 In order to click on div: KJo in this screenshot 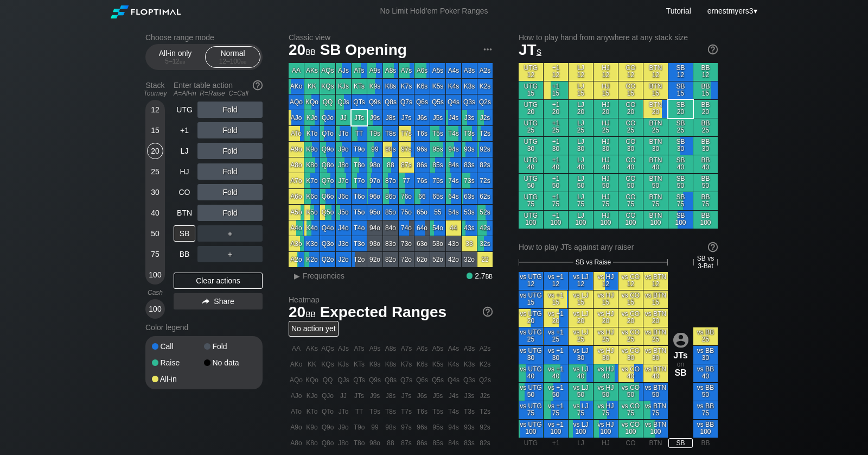, I will do `click(312, 118)`.